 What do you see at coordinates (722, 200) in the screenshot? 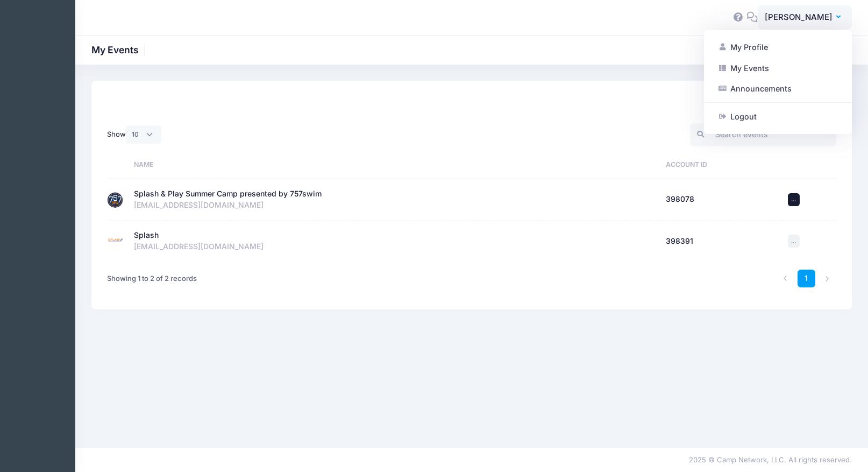
I see `td: 398078` at bounding box center [722, 200].